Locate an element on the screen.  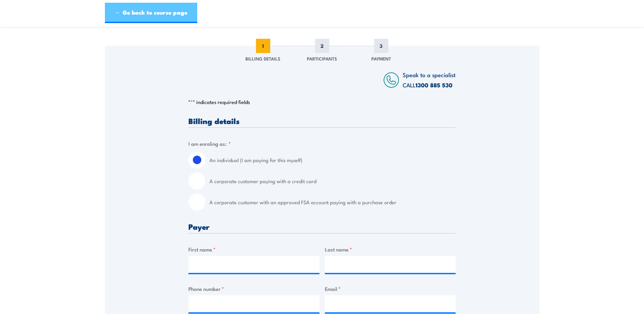
h3: Billing details is located at coordinates (322, 121).